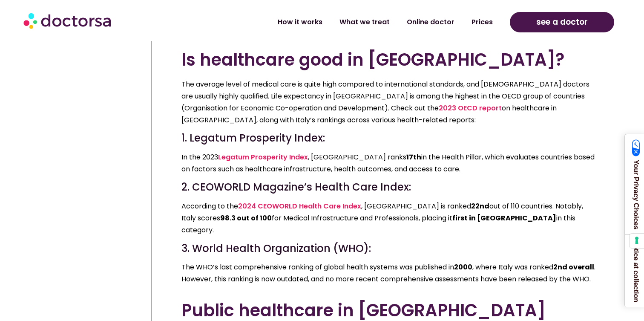  What do you see at coordinates (263, 157) in the screenshot?
I see `a: Legatum Prosperity Index` at bounding box center [263, 157].